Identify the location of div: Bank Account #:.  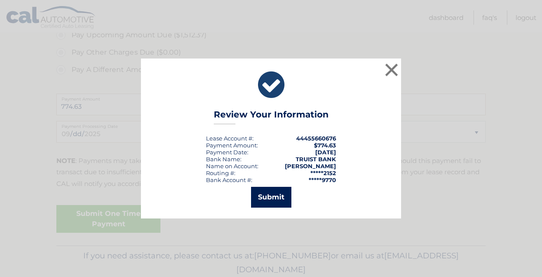
(229, 180).